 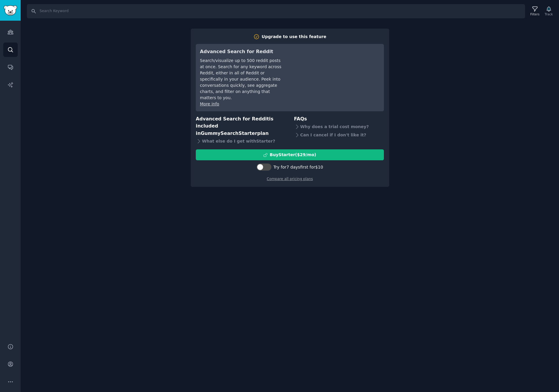 What do you see at coordinates (209, 104) in the screenshot?
I see `a: More info` at bounding box center [209, 104].